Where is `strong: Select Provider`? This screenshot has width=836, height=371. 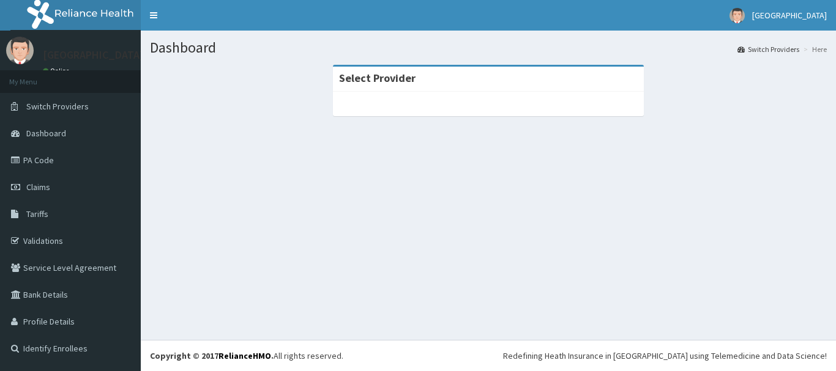
strong: Select Provider is located at coordinates (377, 78).